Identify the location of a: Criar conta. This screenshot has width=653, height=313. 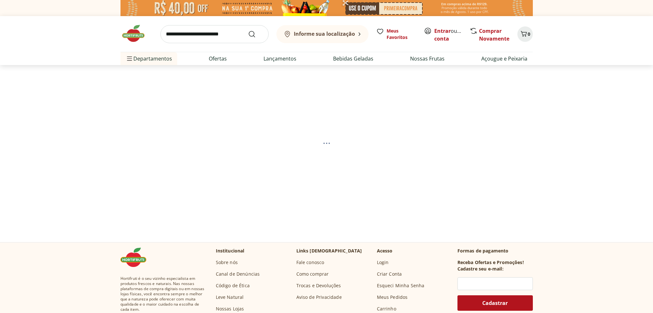
(452, 35).